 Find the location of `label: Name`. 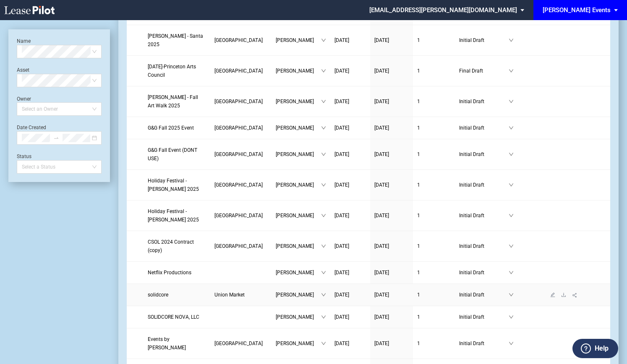

label: Name is located at coordinates (23, 42).